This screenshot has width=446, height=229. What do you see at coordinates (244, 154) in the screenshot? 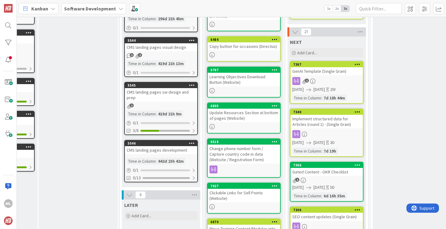
I see `div: Change phone number form / Capture country code in data (Website / Registration Form)` at bounding box center [244, 154].